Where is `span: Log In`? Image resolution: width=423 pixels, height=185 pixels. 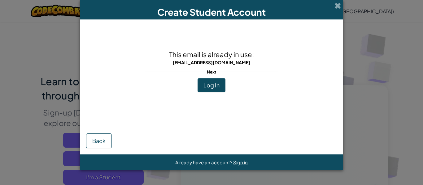
span: Log In is located at coordinates (211, 85).